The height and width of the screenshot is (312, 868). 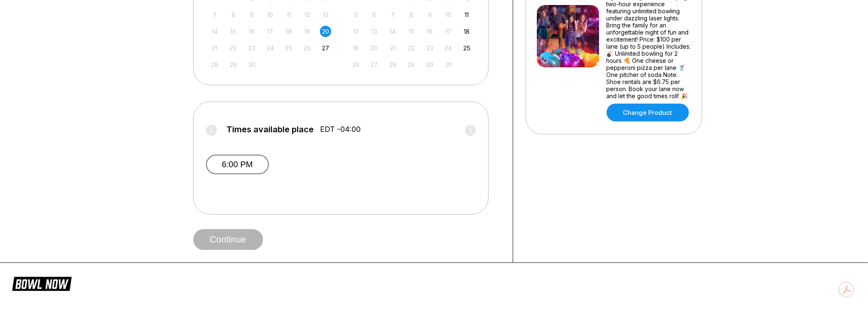 What do you see at coordinates (374, 65) in the screenshot?
I see `div: Not available Monday, October 27th, 2025` at bounding box center [374, 65].